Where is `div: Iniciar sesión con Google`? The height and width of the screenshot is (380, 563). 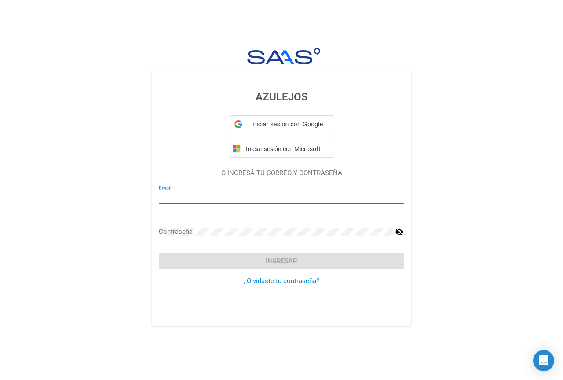
div: Iniciar sesión con Google is located at coordinates (281, 124).